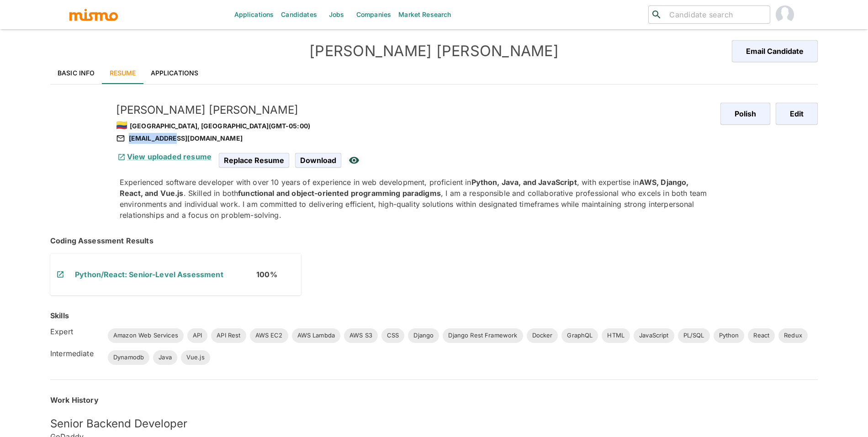  Describe the element at coordinates (145, 336) in the screenshot. I see `span: Amazon Web Services` at that location.